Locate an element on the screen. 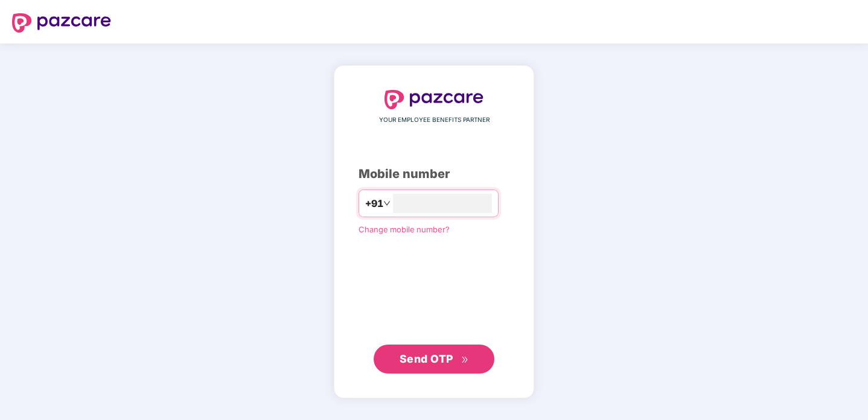  div: Mobile number is located at coordinates (434, 174).